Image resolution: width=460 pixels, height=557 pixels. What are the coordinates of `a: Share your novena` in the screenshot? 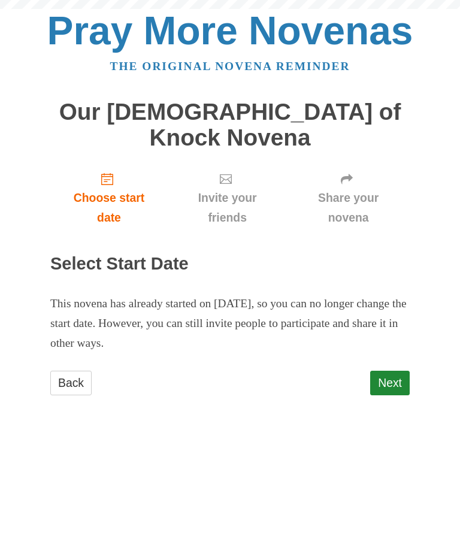 It's located at (348, 198).